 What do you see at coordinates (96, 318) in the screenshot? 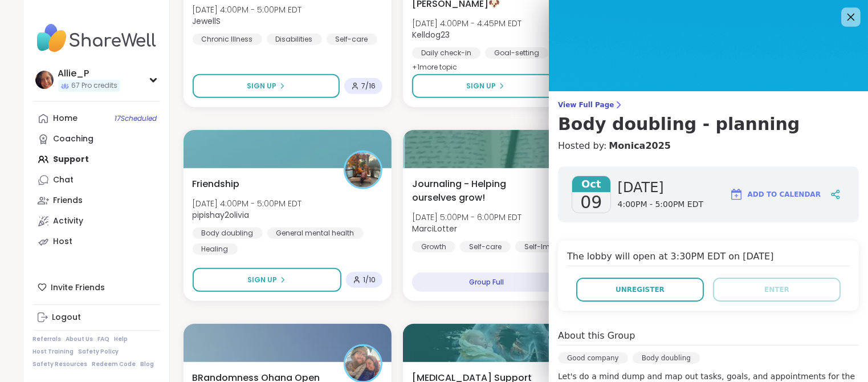
I see `a: Logout` at bounding box center [96, 318].